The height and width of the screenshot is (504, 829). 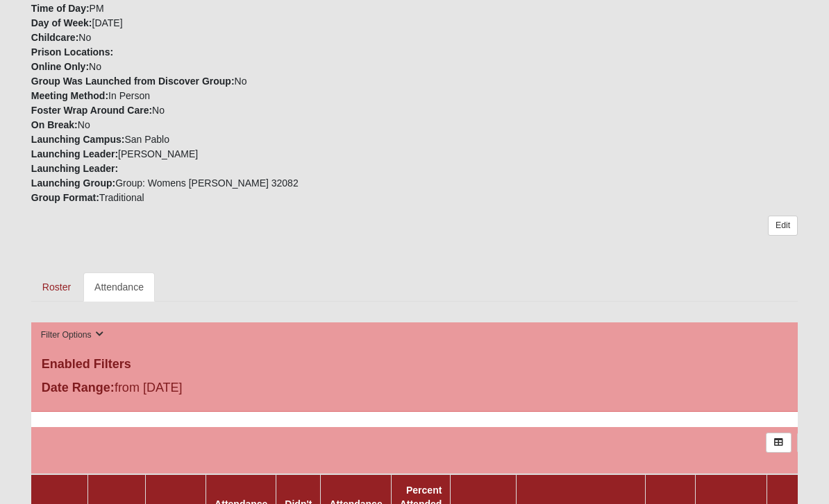 I want to click on strong: Launching Campus:, so click(x=78, y=139).